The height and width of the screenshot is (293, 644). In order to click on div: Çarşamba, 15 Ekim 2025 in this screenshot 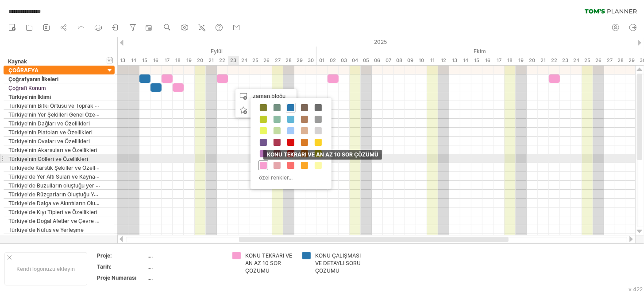, I will do `click(477, 60)`.